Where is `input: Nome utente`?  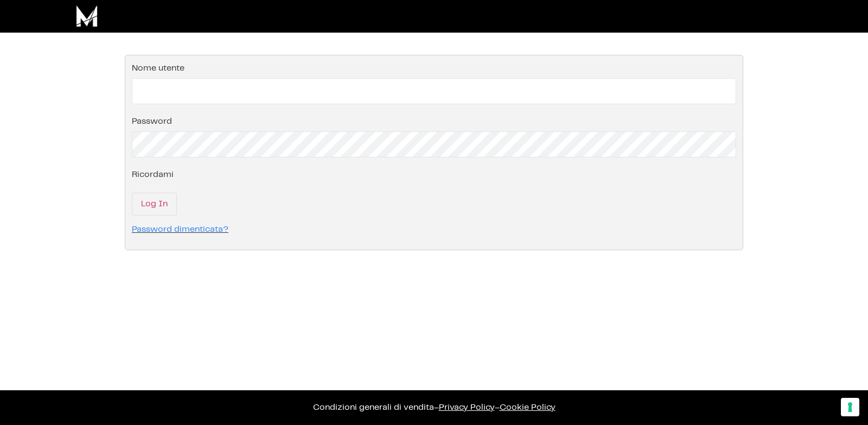
input: Nome utente is located at coordinates (434, 91).